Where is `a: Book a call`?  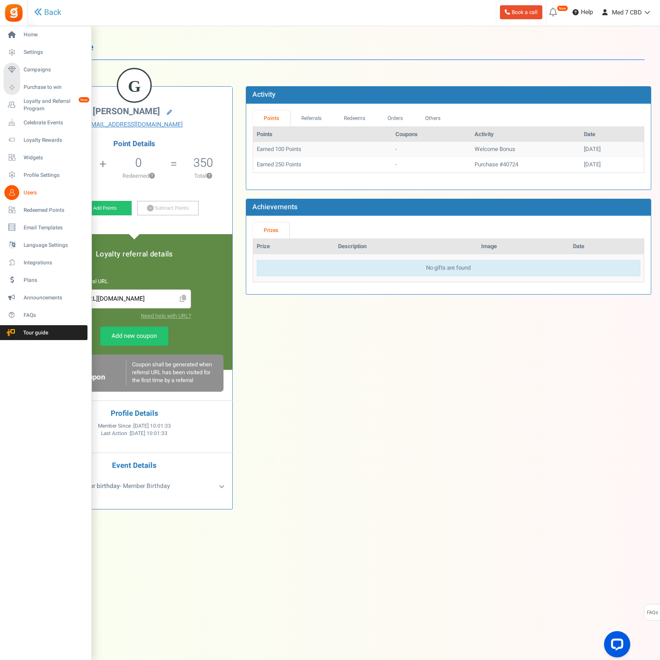 a: Book a call is located at coordinates (521, 12).